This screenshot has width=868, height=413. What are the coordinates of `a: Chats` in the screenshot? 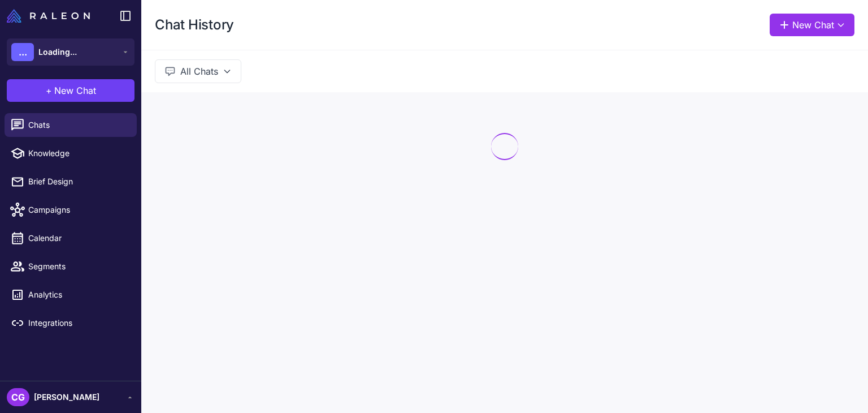 It's located at (70, 125).